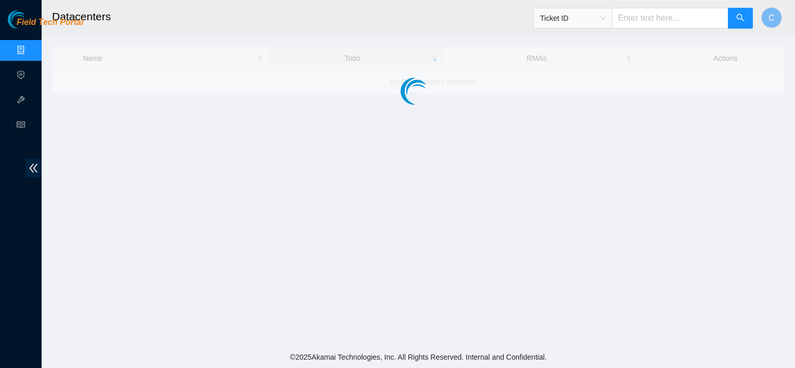 This screenshot has width=795, height=368. What do you see at coordinates (740, 18) in the screenshot?
I see `button: search` at bounding box center [740, 18].